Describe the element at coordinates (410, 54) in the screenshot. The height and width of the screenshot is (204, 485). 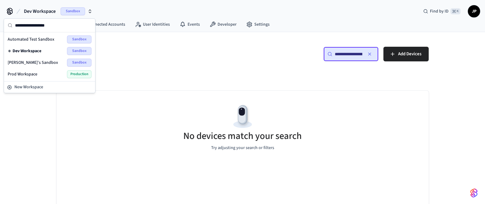
I see `span: Add Devices` at that location.